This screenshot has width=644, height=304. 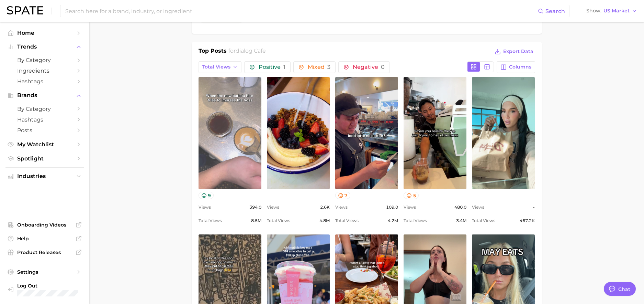 I want to click on span: 480.0, so click(x=460, y=207).